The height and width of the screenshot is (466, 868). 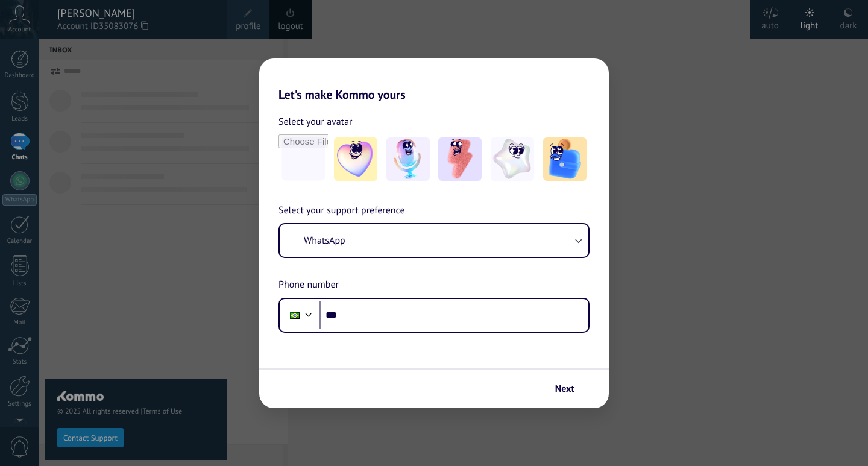 What do you see at coordinates (408, 159) in the screenshot?
I see `img: -2.jpeg` at bounding box center [408, 159].